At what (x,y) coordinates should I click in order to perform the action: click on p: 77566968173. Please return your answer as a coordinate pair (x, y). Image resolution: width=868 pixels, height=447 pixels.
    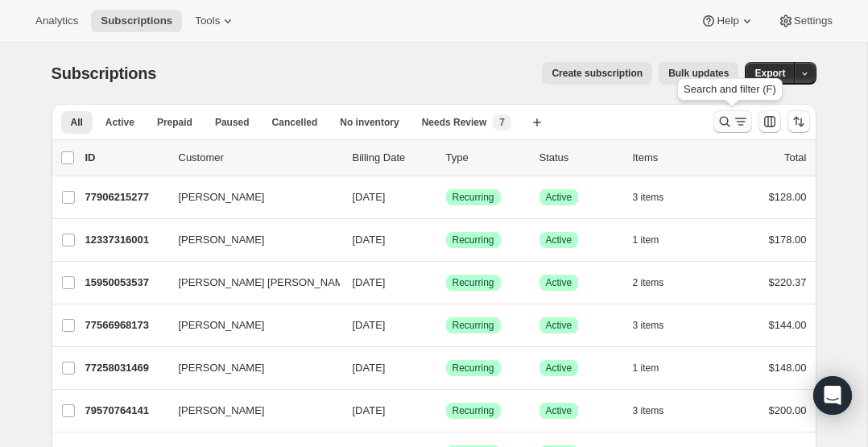
    Looking at the image, I should click on (125, 326).